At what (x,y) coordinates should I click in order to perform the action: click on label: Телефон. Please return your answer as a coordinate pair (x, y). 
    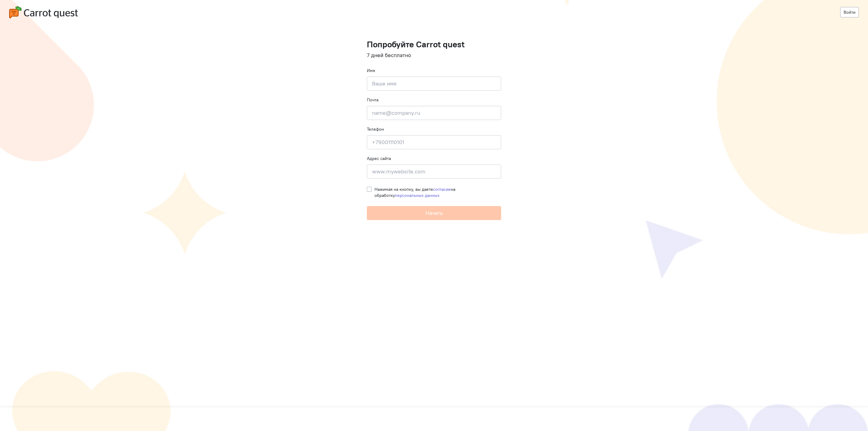
    Looking at the image, I should click on (376, 129).